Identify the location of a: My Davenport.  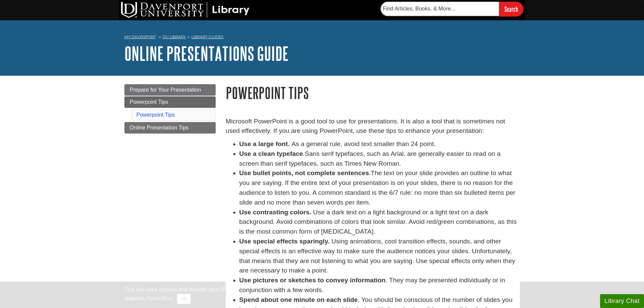
(140, 37).